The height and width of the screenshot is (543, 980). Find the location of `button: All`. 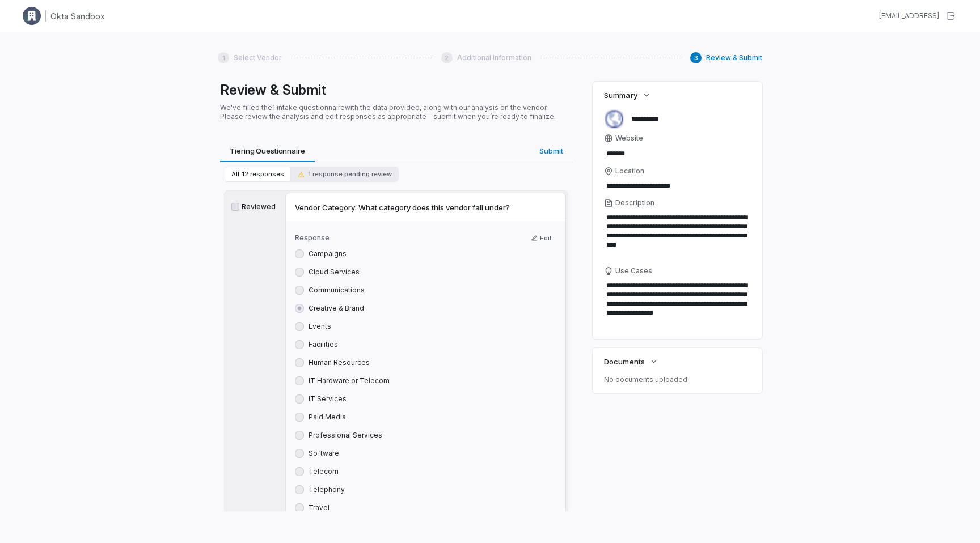

button: All is located at coordinates (257, 174).